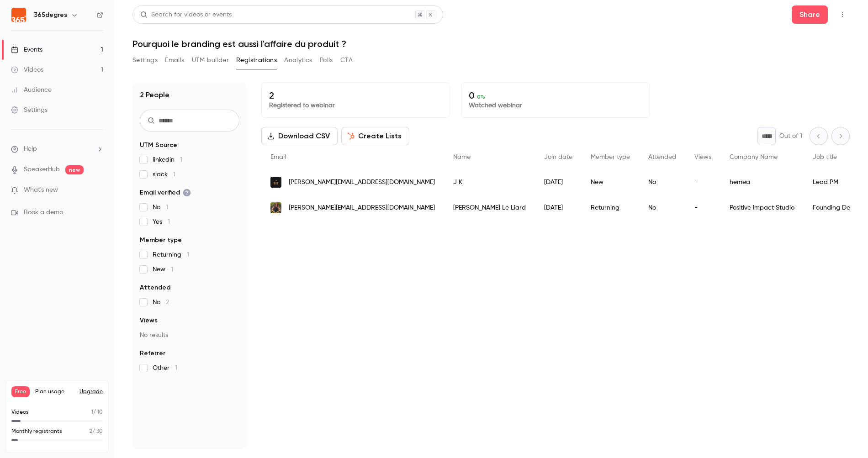 Image resolution: width=868 pixels, height=458 pixels. What do you see at coordinates (299, 136) in the screenshot?
I see `button: Download CSV` at bounding box center [299, 136].